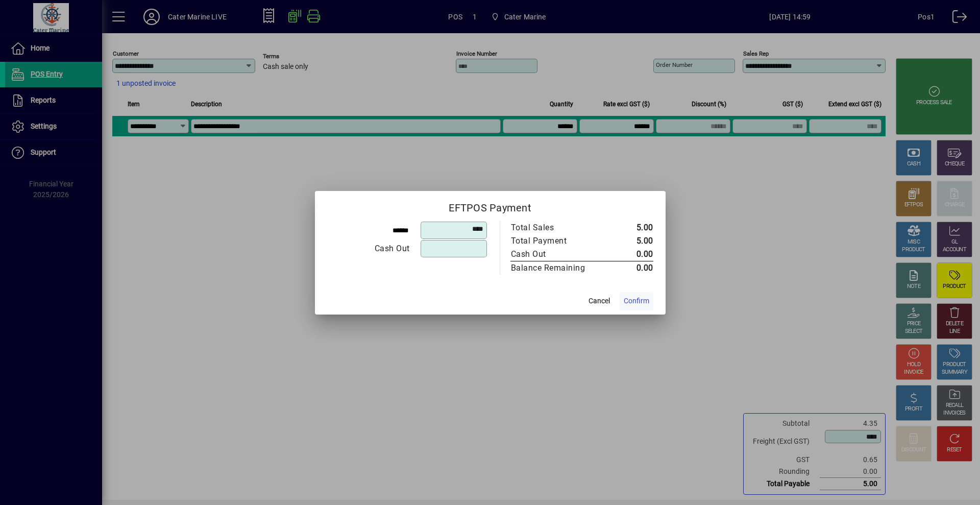  I want to click on h2: EFTPOS Payment, so click(490, 206).